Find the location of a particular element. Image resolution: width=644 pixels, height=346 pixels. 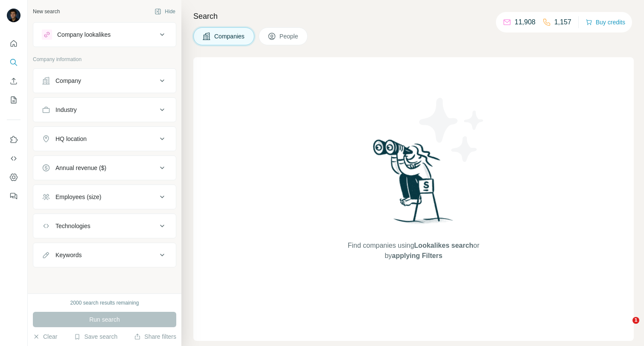

button: Annual revenue ($) is located at coordinates (105, 168).